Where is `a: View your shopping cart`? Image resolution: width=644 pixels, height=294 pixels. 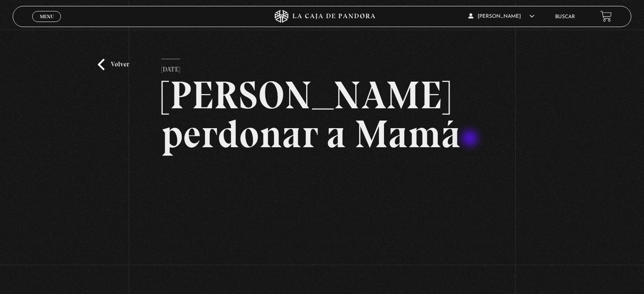
a: View your shopping cart is located at coordinates (606, 16).